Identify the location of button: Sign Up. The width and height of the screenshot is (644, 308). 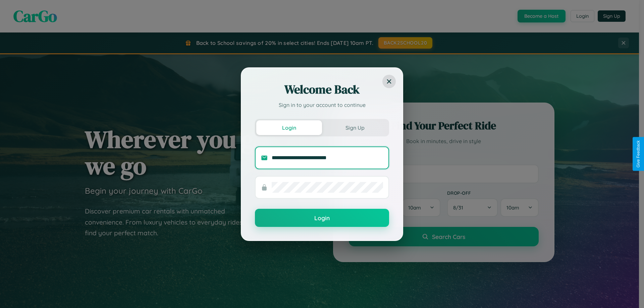
(355, 128).